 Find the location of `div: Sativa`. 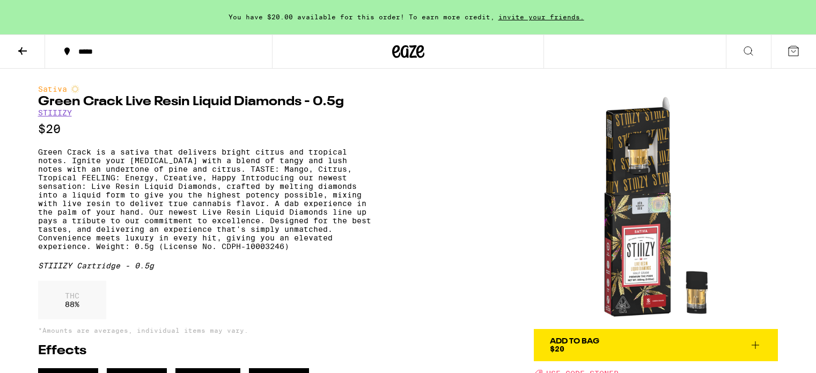

div: Sativa is located at coordinates (204, 89).